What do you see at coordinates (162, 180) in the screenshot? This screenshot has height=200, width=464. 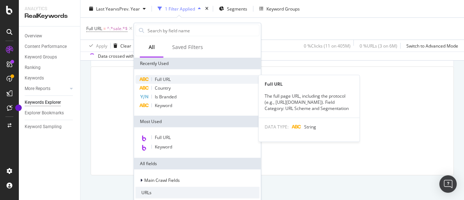 I see `span: Main Crawl Fields` at bounding box center [162, 180].